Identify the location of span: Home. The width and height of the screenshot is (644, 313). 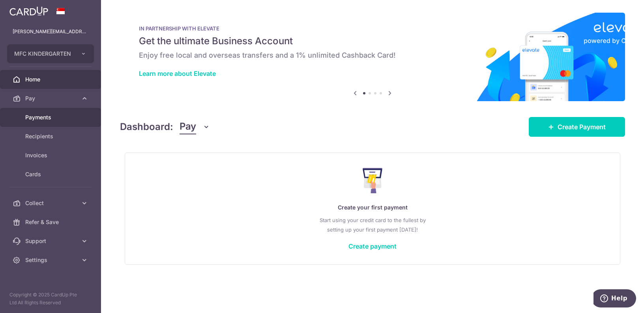
(51, 79).